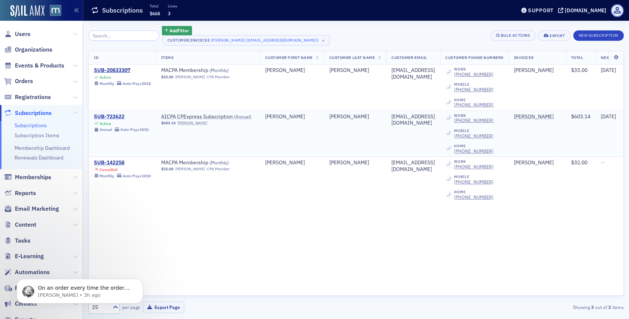  I want to click on span: Memberships, so click(33, 178).